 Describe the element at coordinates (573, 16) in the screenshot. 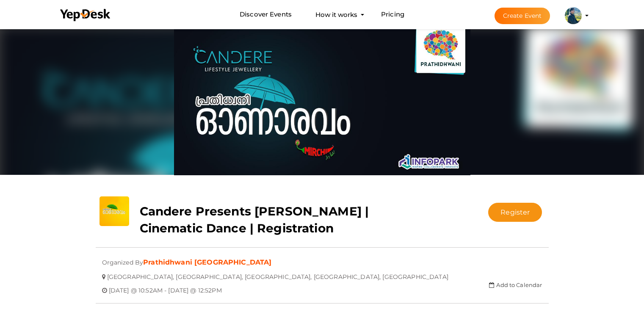

I see `img: ACg8ocImFeownhHtboqxd0f2jP-n9H7_i8EBYaAdPoJXQiB63u4xhcvD=s100` at that location.